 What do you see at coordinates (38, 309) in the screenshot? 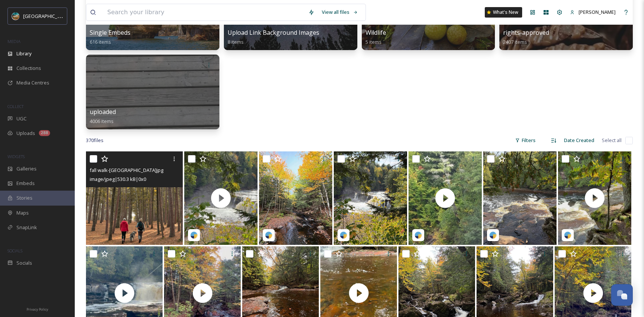
I see `a: Privacy Policy` at bounding box center [38, 309].